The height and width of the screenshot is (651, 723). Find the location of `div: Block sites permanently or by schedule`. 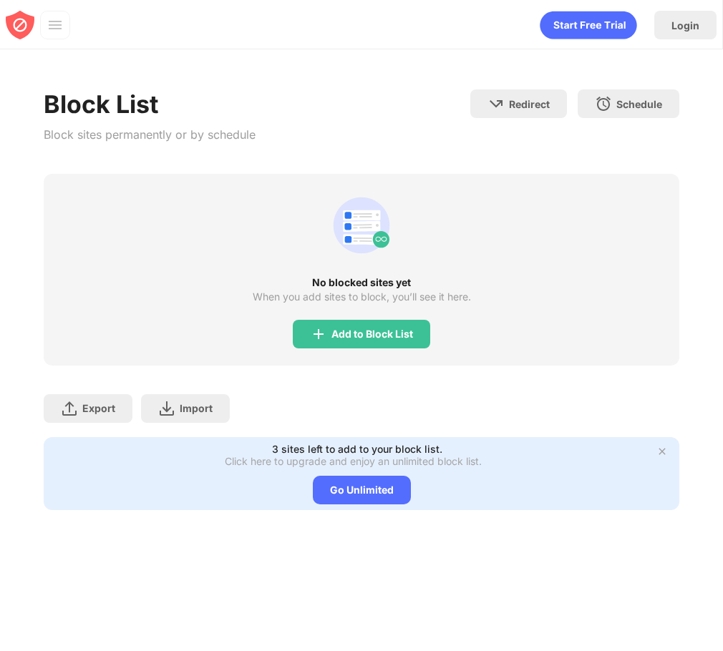

div: Block sites permanently or by schedule is located at coordinates (150, 134).